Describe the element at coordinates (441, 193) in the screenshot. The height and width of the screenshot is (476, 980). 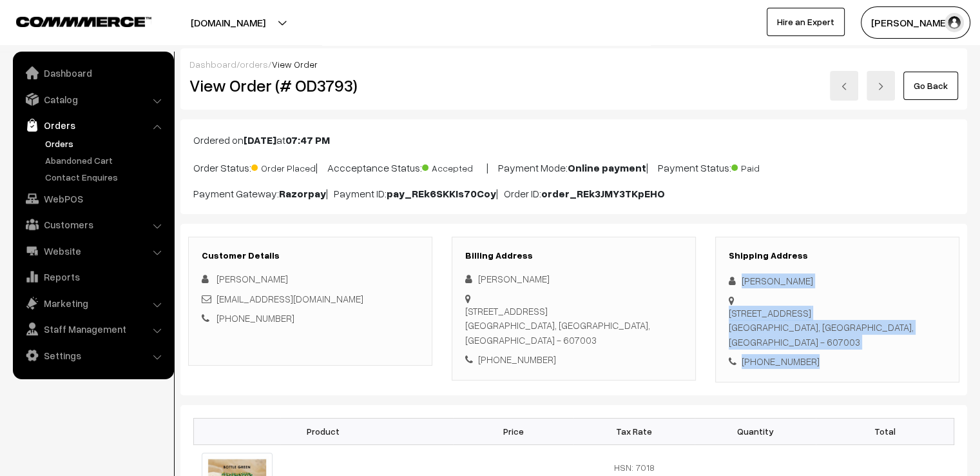
I see `b: pay_REk6SKKIs70Coy` at that location.